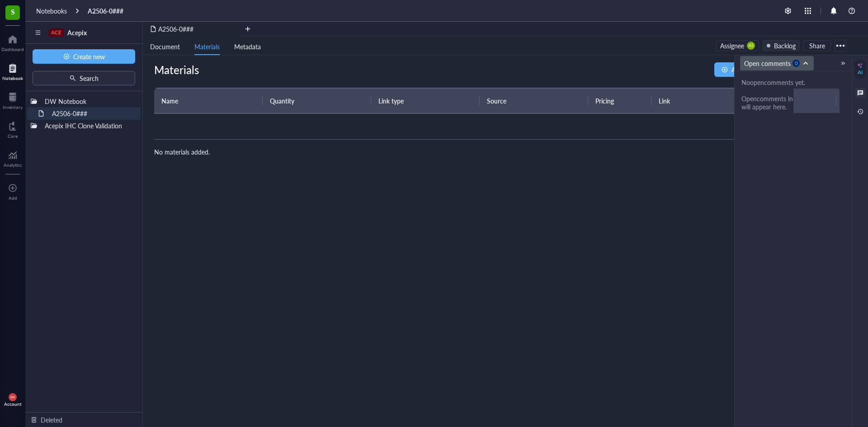 The height and width of the screenshot is (427, 868). I want to click on div: Dashboard, so click(12, 49).